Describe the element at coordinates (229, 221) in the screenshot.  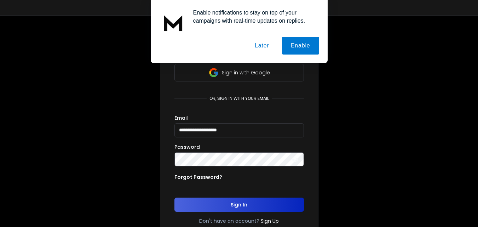
I see `p: Don't have an account?` at that location.